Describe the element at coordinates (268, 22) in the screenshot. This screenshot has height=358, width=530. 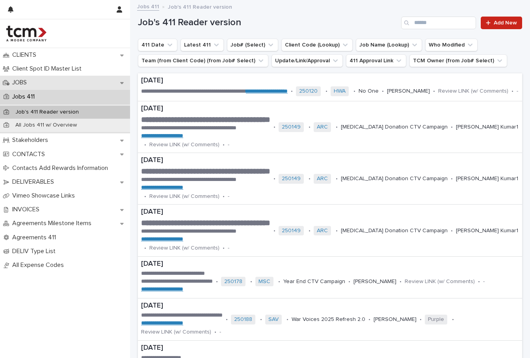
I see `h1: Job's 411 Reader version` at that location.